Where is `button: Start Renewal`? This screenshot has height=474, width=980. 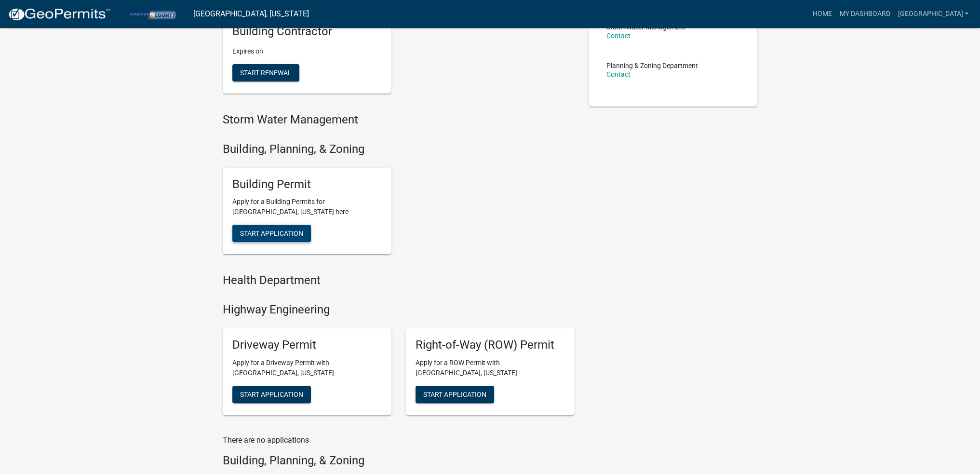
button: Start Renewal is located at coordinates (266, 73).